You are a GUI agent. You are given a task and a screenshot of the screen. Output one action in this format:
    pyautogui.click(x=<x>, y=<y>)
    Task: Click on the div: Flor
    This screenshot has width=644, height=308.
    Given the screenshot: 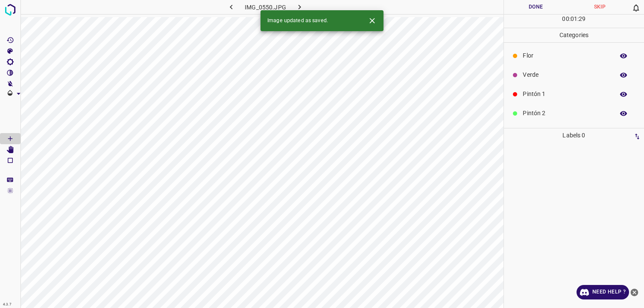 What is the action you would take?
    pyautogui.click(x=574, y=56)
    